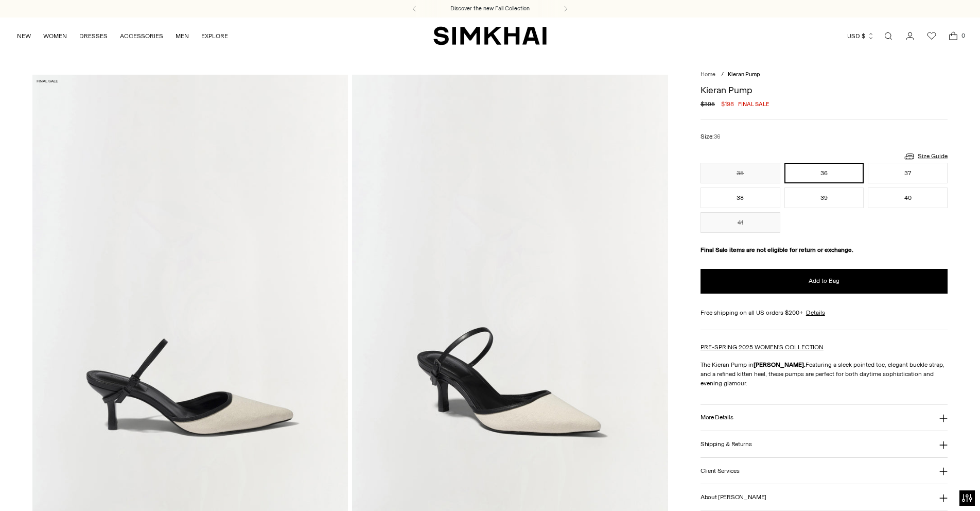 The width and height of the screenshot is (980, 511). Describe the element at coordinates (490, 35) in the screenshot. I see `a: SIMKHAI` at that location.